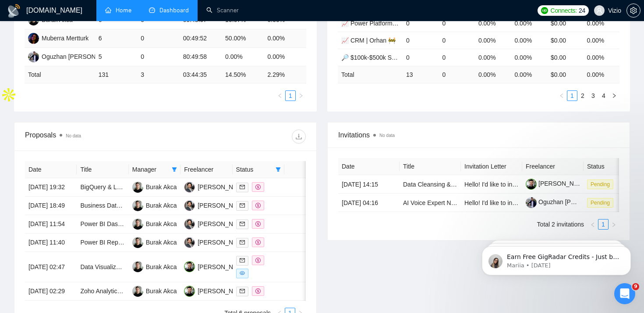 This screenshot has width=644, height=313. Describe the element at coordinates (299, 137) in the screenshot. I see `span: download` at that location.